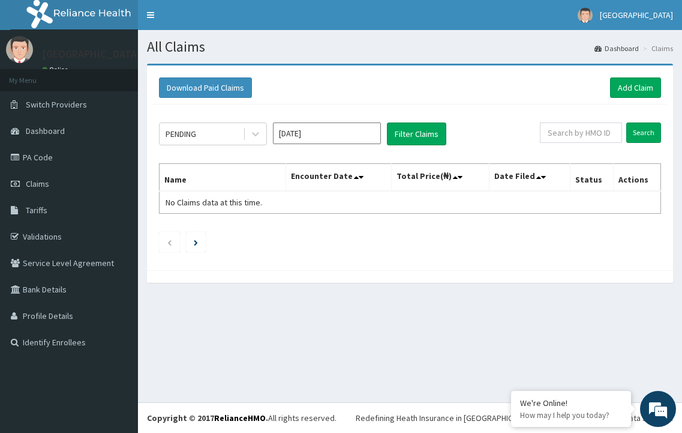  I want to click on th: Actions, so click(637, 178).